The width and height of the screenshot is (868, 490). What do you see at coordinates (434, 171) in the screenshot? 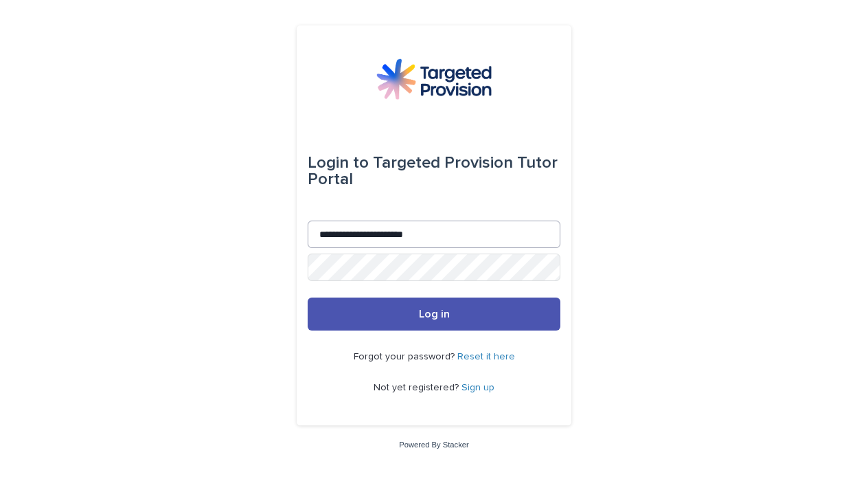
I see `div: Targeted Provision Tutor Portal` at bounding box center [434, 171].